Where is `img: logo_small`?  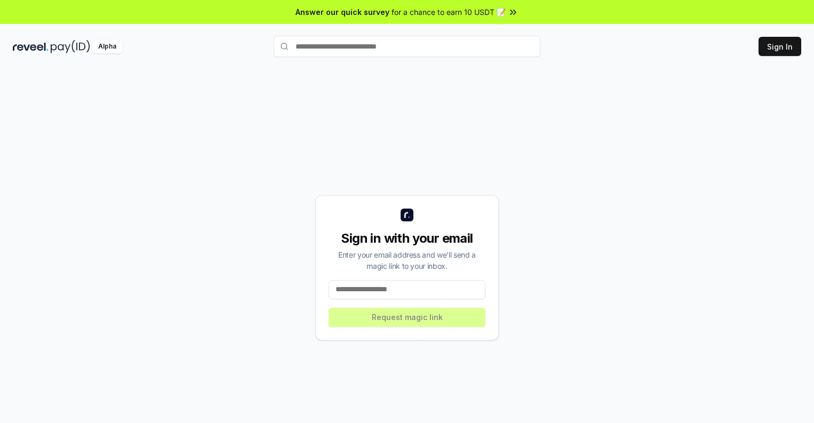
img: logo_small is located at coordinates (407, 215).